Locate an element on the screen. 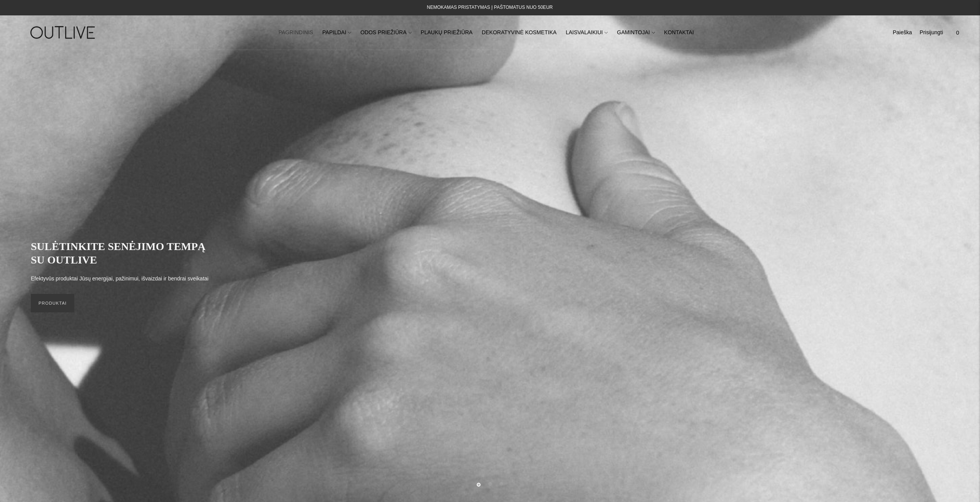  button: Move carousel to slide 1 is located at coordinates (478, 485).